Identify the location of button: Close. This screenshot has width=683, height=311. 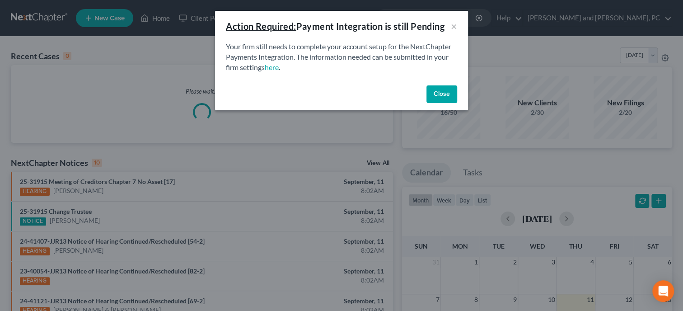
(442, 94).